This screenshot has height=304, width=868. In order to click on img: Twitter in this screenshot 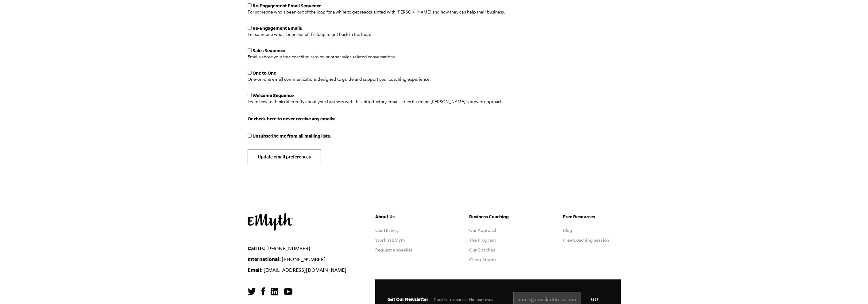, I will do `click(251, 291)`.